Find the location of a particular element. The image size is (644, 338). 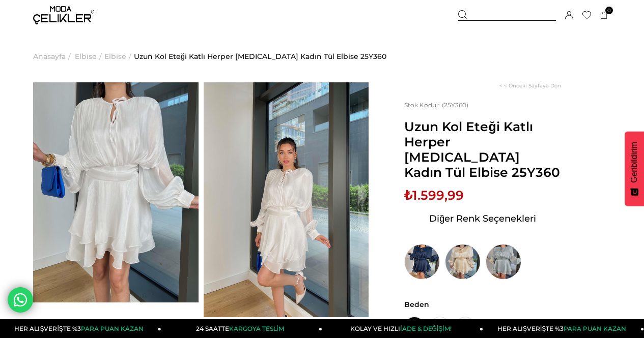

a: 24 SAATTEKARGOYA TESLİM is located at coordinates (242, 329).